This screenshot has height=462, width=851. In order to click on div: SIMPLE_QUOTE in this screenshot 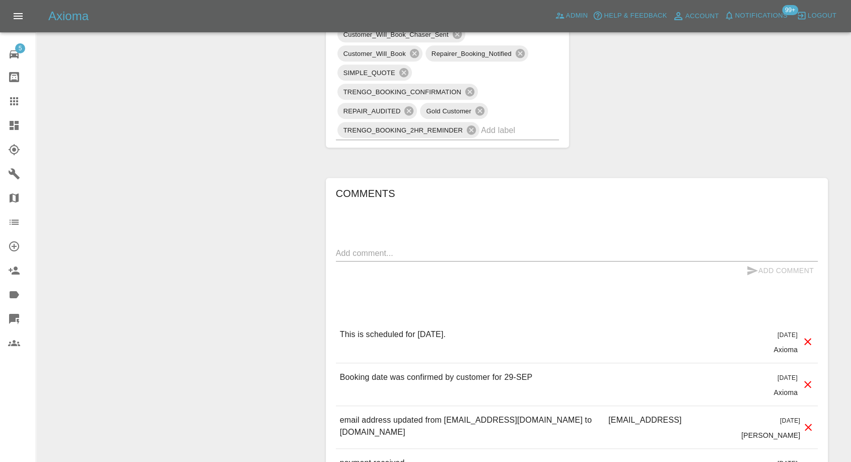, I will do `click(374, 72)`.